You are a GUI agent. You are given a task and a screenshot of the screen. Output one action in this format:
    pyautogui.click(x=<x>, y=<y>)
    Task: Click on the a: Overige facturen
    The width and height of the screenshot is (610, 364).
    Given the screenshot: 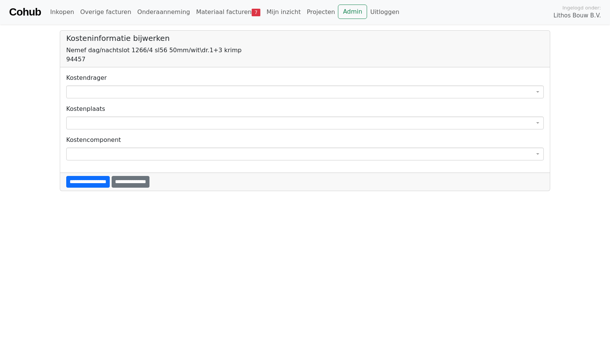 What is the action you would take?
    pyautogui.click(x=106, y=12)
    